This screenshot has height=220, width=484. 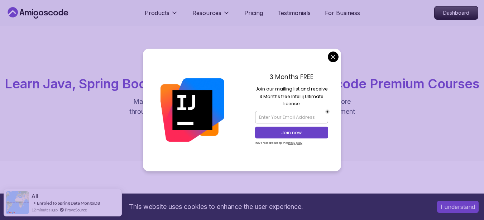 I want to click on button: Accept cookies, so click(x=457, y=207).